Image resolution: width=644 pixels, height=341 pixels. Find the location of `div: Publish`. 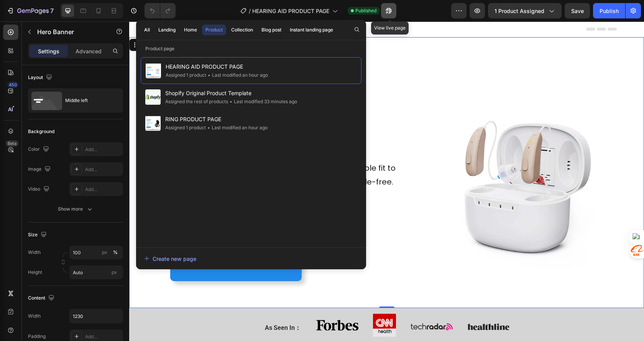

div: Publish is located at coordinates (610, 11).